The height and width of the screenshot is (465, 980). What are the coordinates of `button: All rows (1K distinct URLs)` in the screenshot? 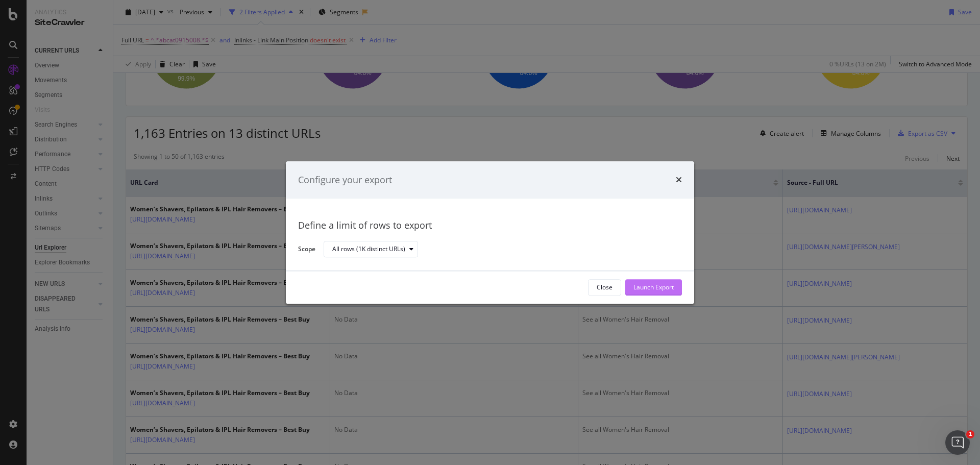 It's located at (370, 250).